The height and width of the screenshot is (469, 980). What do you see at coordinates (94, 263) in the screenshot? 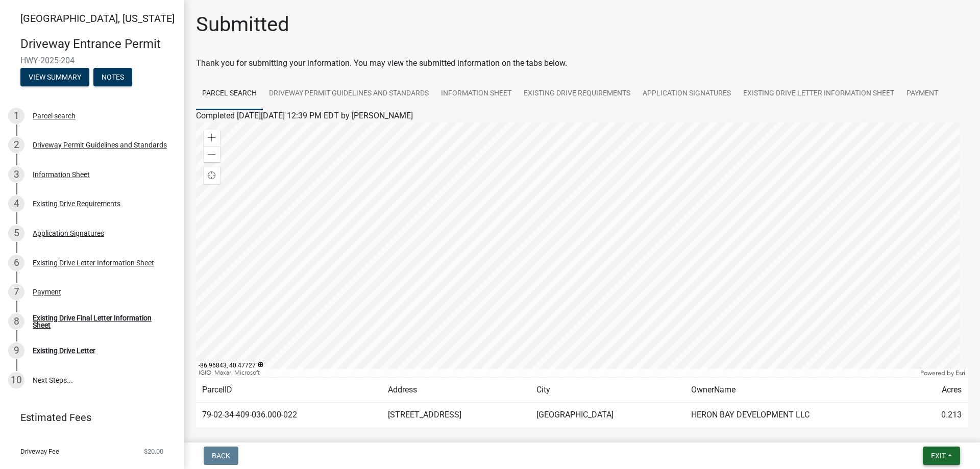
I see `div: Existing Drive Letter Information Sheet` at bounding box center [94, 263].